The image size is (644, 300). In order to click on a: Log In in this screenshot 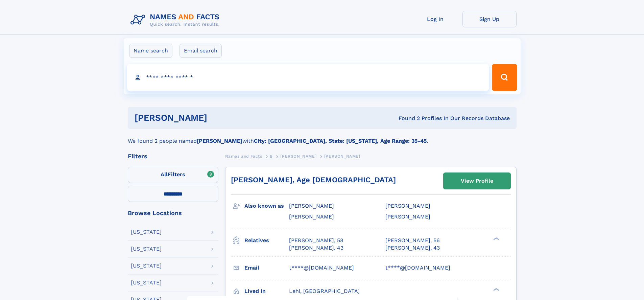, I will do `click(436, 19)`.